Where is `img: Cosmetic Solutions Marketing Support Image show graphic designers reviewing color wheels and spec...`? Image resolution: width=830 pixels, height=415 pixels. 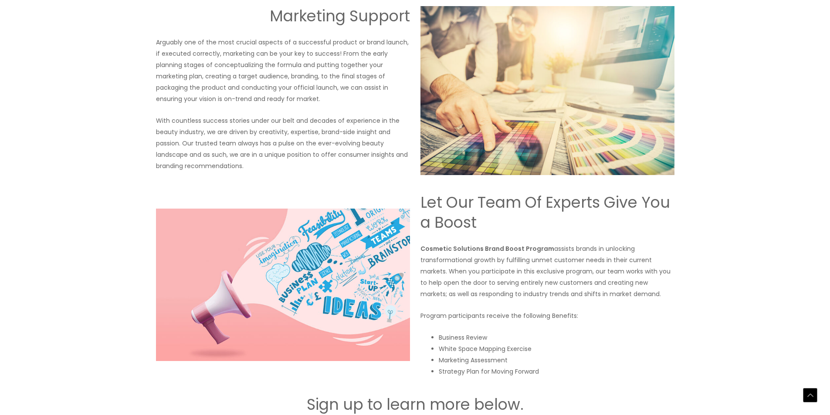 img: Cosmetic Solutions Marketing Support Image show graphic designers reviewing color wheels and spec... is located at coordinates (547, 91).